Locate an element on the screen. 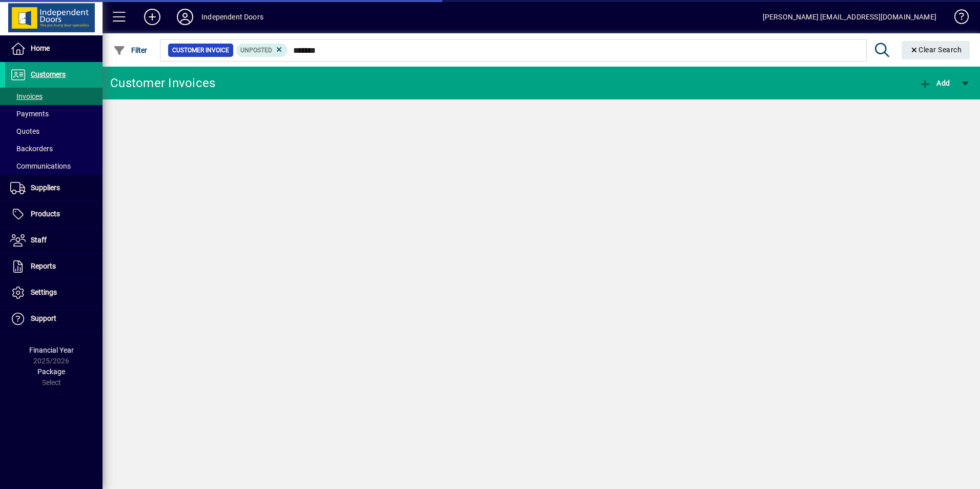 The height and width of the screenshot is (489, 980). div: Independent Doors is located at coordinates (232, 17).